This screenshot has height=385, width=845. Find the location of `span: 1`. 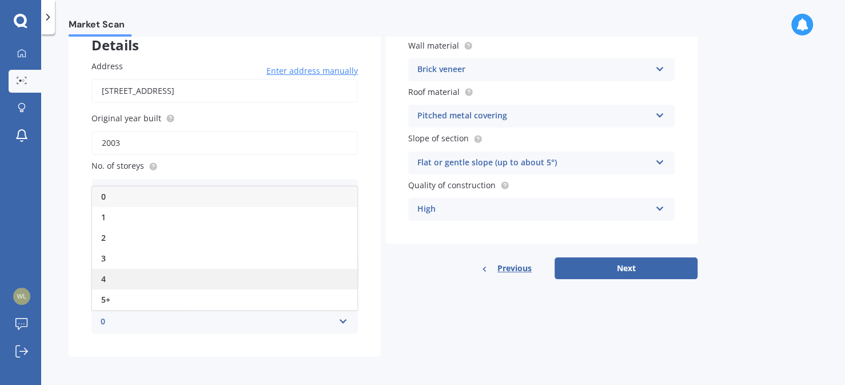

span: 1 is located at coordinates (103, 217).